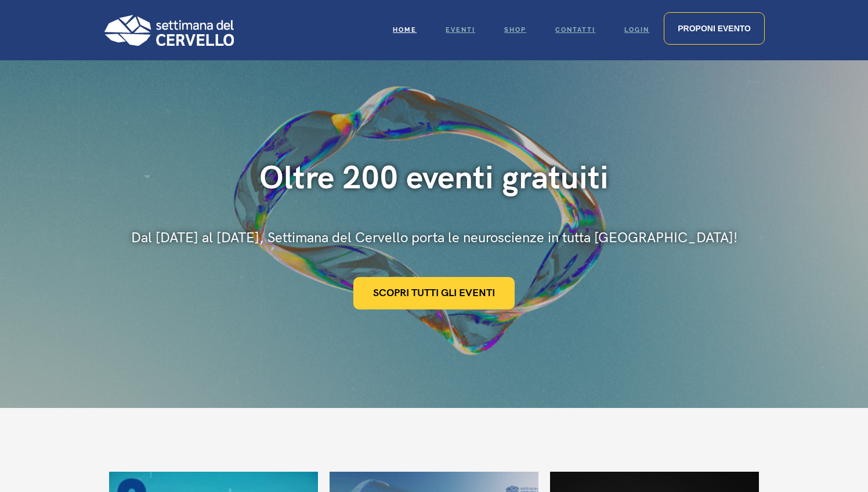 Image resolution: width=868 pixels, height=492 pixels. What do you see at coordinates (636, 30) in the screenshot?
I see `span: Login` at bounding box center [636, 30].